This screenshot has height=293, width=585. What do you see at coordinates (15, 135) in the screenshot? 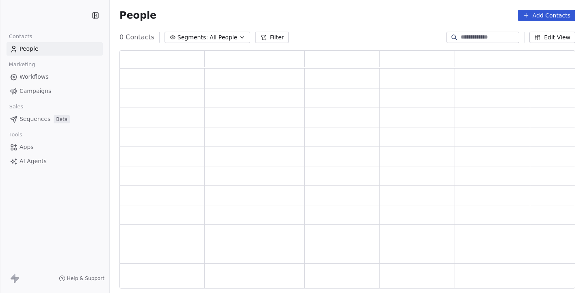
I see `span: Tools` at bounding box center [15, 135].